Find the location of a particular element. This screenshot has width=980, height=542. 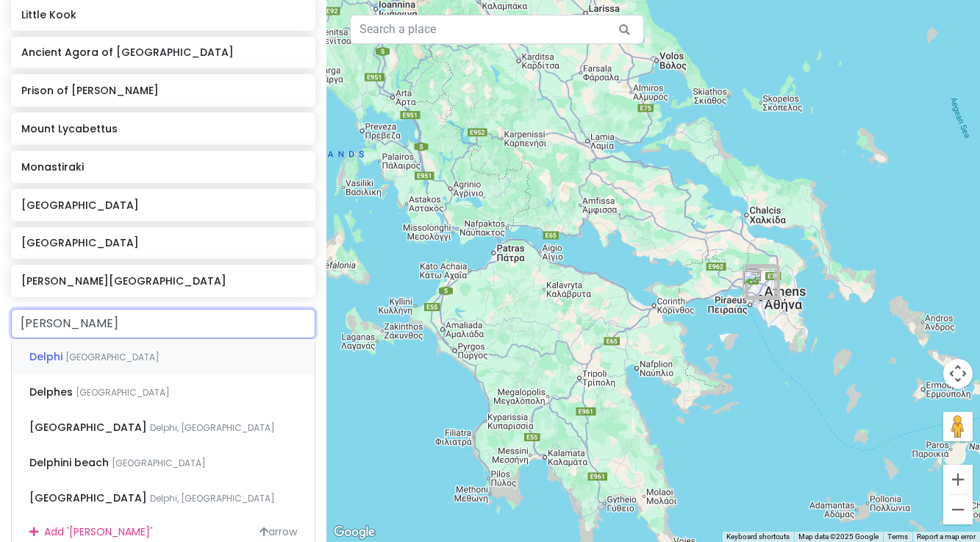

a: Terms (opens in new tab) is located at coordinates (898, 536).